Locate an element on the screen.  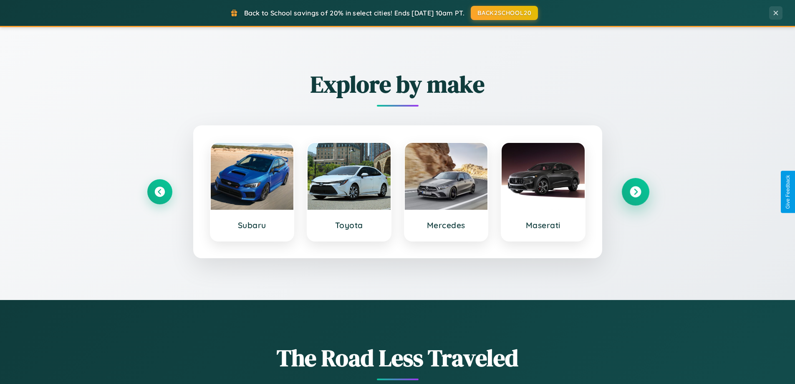
h3: Mercedes is located at coordinates (446, 225).